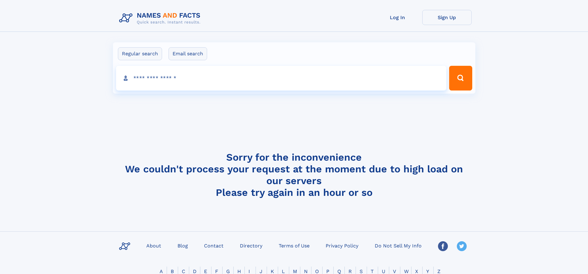  Describe the element at coordinates (214, 245) in the screenshot. I see `a: Contact` at that location.